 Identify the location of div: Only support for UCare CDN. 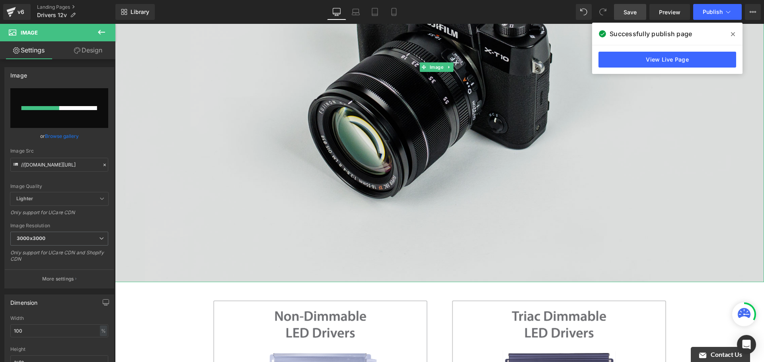
(59, 215).